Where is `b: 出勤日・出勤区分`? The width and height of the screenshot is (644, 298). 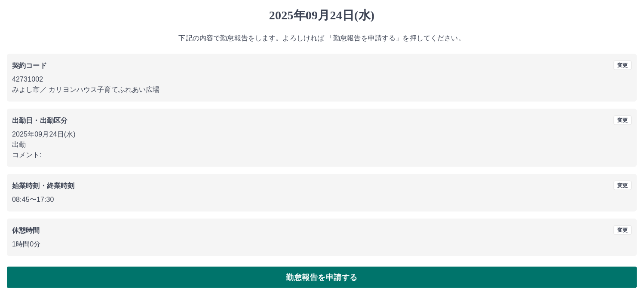 b: 出勤日・出勤区分 is located at coordinates (39, 120).